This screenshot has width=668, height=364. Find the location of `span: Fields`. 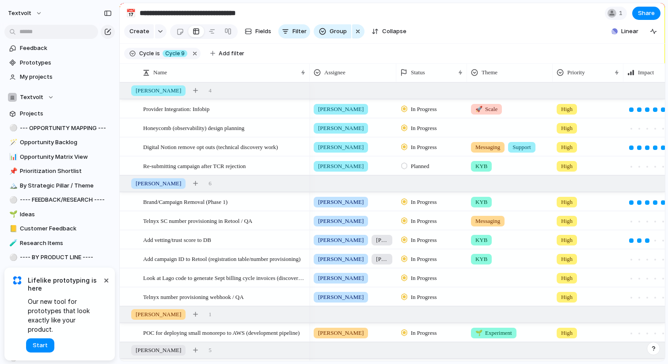

span: Fields is located at coordinates (263, 31).